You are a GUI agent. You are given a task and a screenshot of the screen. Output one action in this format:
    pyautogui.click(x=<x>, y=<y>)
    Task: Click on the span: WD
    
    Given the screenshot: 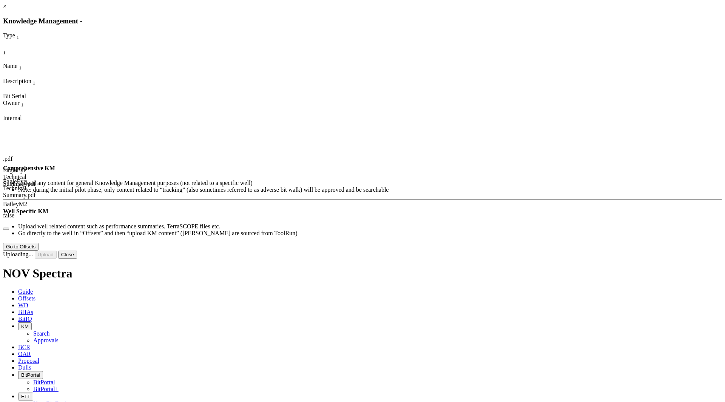 What is the action you would take?
    pyautogui.click(x=23, y=305)
    